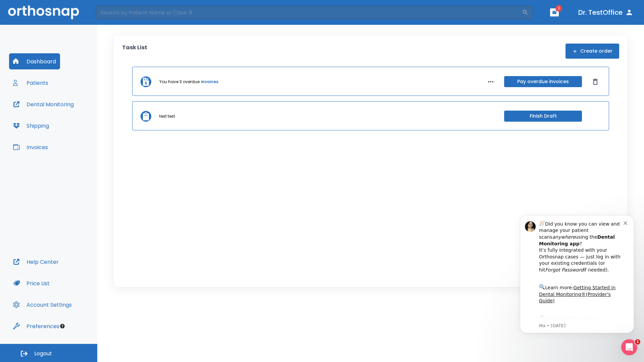 The width and height of the screenshot is (644, 362). I want to click on p: Message from Ma, sent 10w ago, so click(71, 119).